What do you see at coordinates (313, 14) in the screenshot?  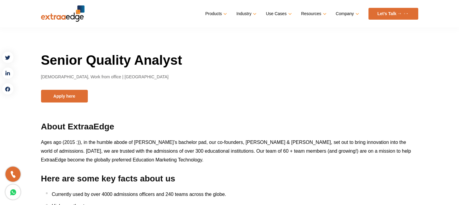 I see `a: Resources` at bounding box center [313, 14].